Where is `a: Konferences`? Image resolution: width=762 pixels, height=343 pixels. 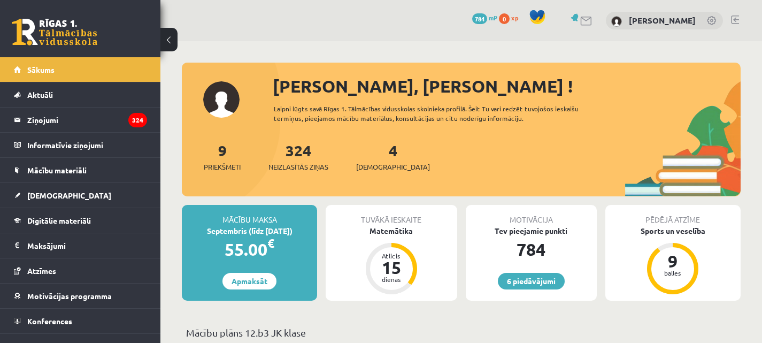
a: Konferences is located at coordinates (80, 321).